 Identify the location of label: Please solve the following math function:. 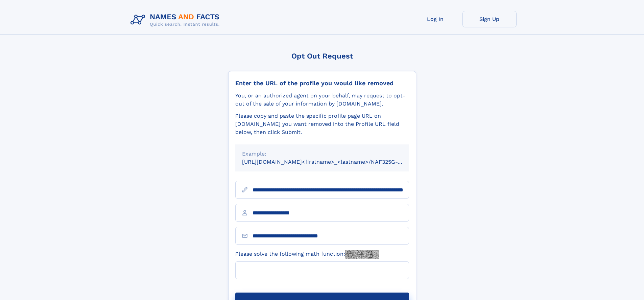
(307, 254).